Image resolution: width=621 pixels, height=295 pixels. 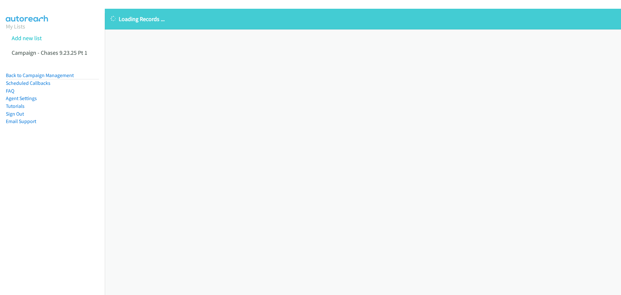 I want to click on a: Sign Out, so click(x=15, y=113).